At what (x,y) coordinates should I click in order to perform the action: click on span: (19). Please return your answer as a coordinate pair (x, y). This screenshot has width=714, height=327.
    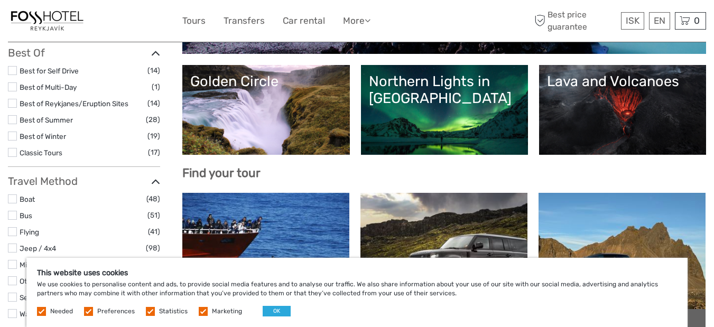
    Looking at the image, I should click on (154, 136).